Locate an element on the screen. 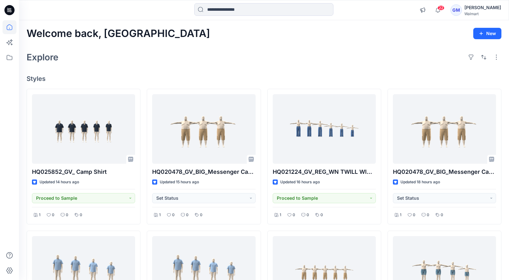 The width and height of the screenshot is (509, 280). a: HQ021224_GV_REG_WN TWILL WIDE LEG PULL ON is located at coordinates (324, 129).